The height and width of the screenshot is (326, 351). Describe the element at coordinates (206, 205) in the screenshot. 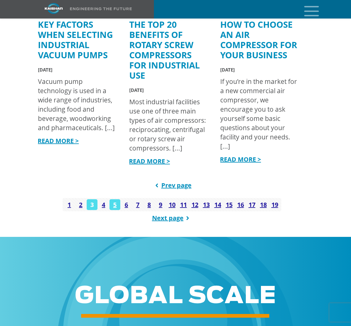

I see `a: 13` at that location.